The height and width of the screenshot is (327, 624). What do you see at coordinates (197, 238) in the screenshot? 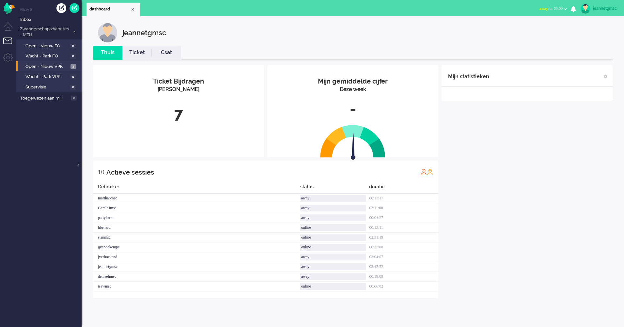
I see `div: stanmsc` at bounding box center [197, 238].